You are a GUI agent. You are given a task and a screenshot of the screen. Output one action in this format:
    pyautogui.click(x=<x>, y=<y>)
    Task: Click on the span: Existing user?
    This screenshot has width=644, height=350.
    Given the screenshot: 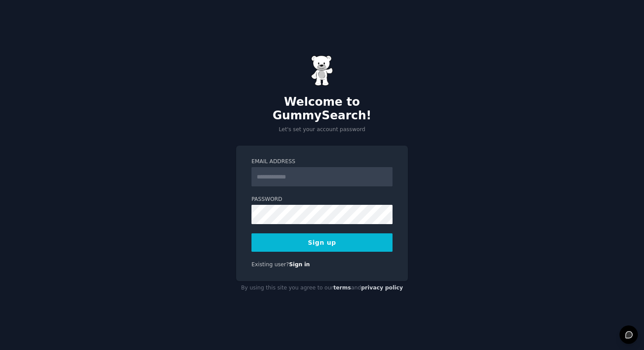 What is the action you would take?
    pyautogui.click(x=271, y=264)
    